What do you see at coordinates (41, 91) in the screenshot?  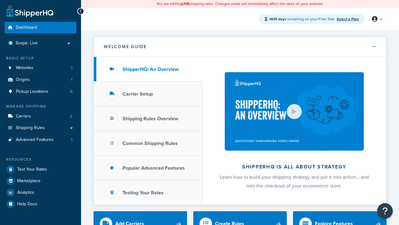 I see `a: Pickup Locations0` at bounding box center [41, 91].